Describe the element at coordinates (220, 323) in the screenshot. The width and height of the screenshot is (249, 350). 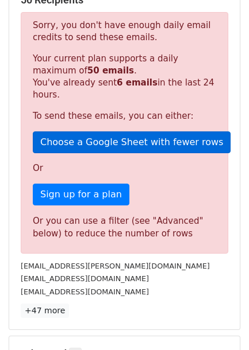
I see `div: Chat Widget` at that location.